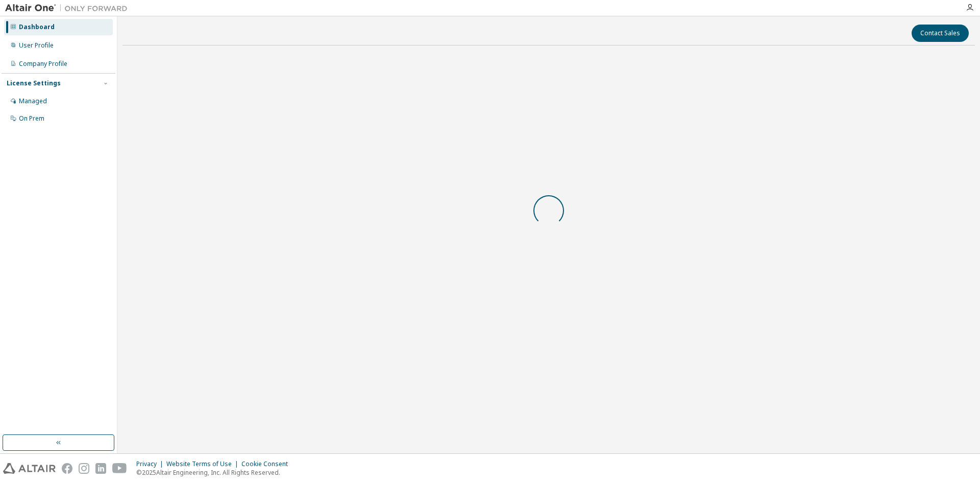  Describe the element at coordinates (43, 64) in the screenshot. I see `div: Company Profile` at that location.